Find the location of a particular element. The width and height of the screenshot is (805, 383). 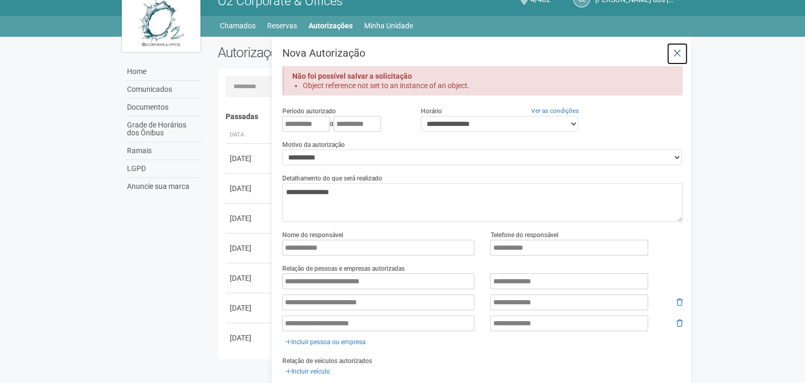

label: Telefone do responsável is located at coordinates (524, 235).